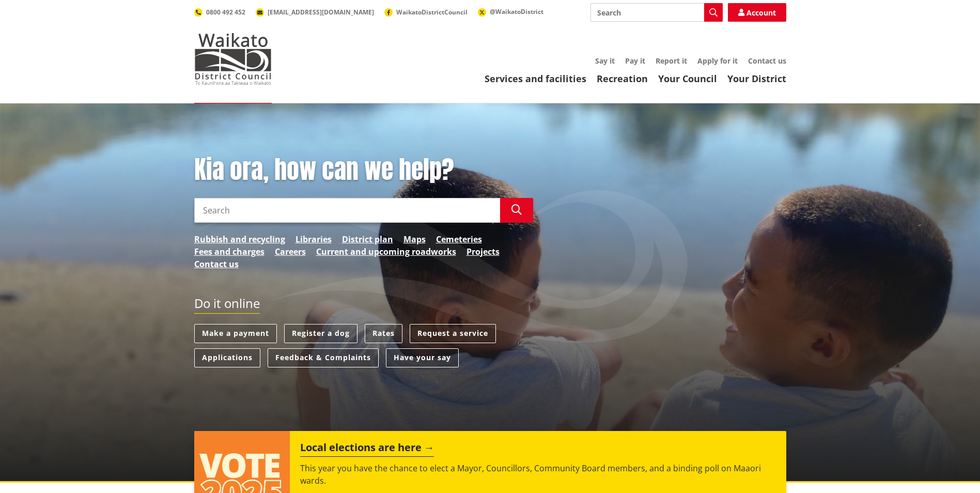 The width and height of the screenshot is (980, 493). Describe the element at coordinates (483, 252) in the screenshot. I see `a: Projects` at that location.